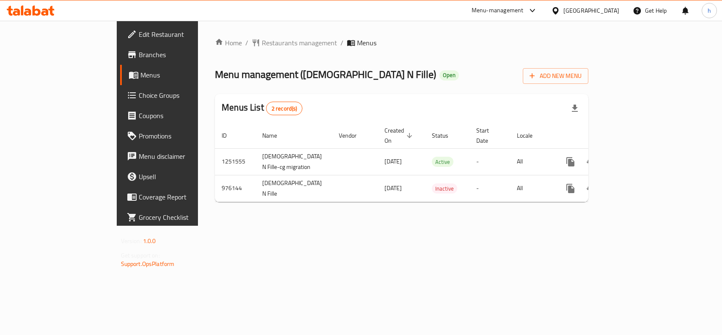 This screenshot has height=335, width=722. Describe the element at coordinates (432, 162) in the screenshot. I see `table: enhanced table` at that location.